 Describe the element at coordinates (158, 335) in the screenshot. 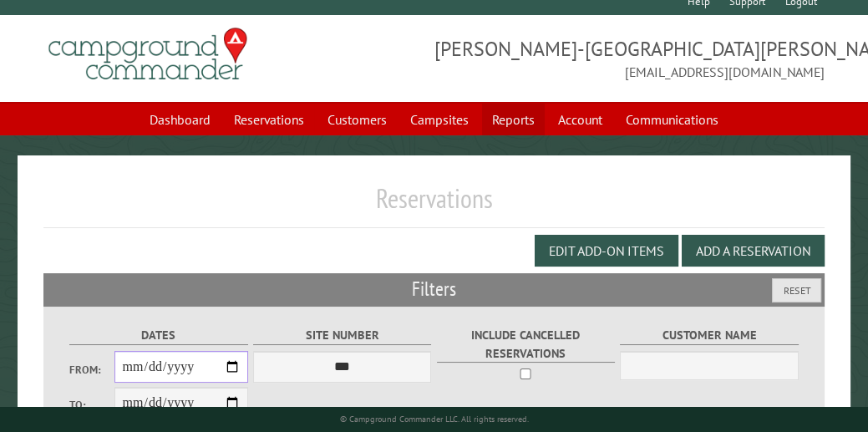

I see `label: Dates` at that location.